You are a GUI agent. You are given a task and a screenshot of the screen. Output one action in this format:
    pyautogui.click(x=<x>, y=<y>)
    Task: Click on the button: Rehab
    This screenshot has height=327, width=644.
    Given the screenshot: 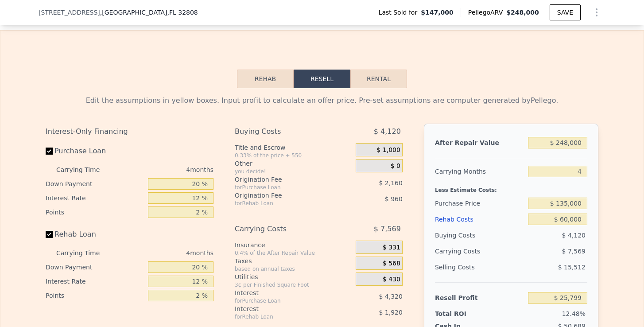 What is the action you would take?
    pyautogui.click(x=265, y=79)
    